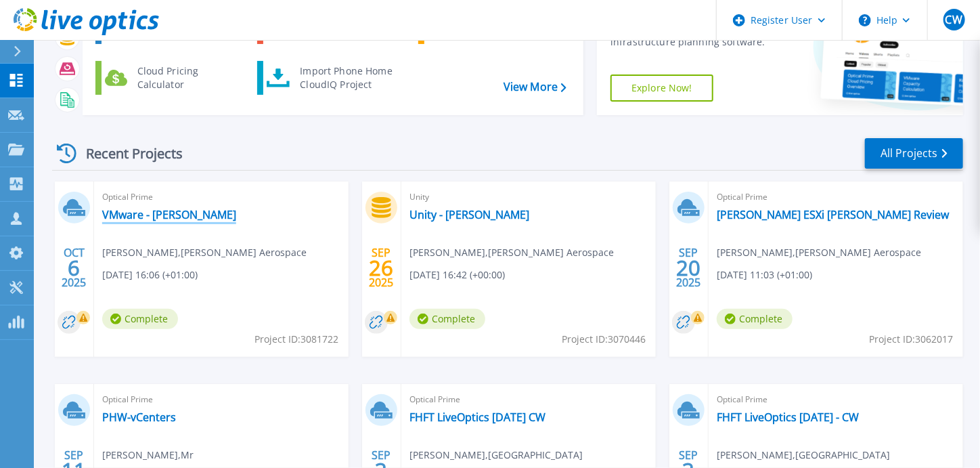 This screenshot has width=980, height=468. I want to click on span: 20, so click(688, 267).